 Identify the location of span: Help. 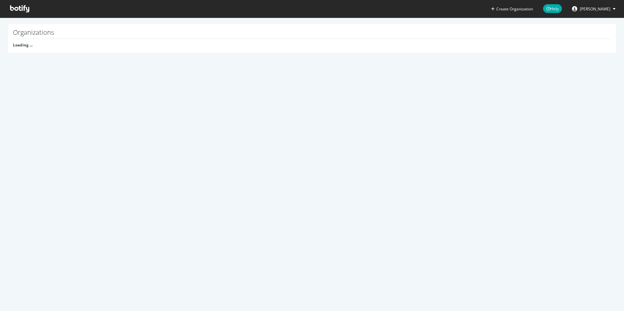
(553, 8).